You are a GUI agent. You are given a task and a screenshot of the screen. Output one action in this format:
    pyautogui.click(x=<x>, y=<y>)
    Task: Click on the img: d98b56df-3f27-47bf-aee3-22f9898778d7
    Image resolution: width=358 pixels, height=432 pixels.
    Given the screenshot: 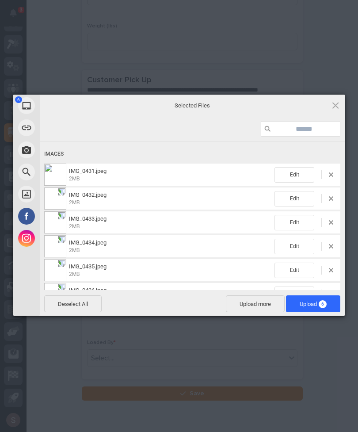 What is the action you would take?
    pyautogui.click(x=55, y=199)
    